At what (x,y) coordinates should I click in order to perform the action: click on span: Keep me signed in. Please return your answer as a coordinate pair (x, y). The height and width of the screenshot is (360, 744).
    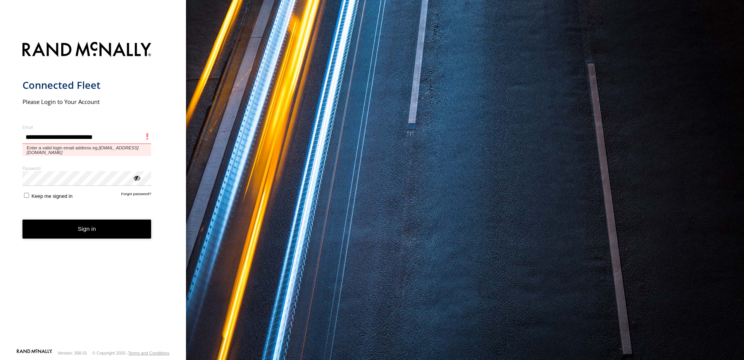
    Looking at the image, I should click on (52, 196).